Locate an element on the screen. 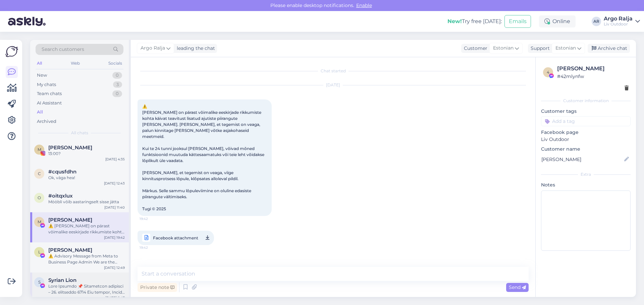  span: #cqusfdhn is located at coordinates (63, 172).